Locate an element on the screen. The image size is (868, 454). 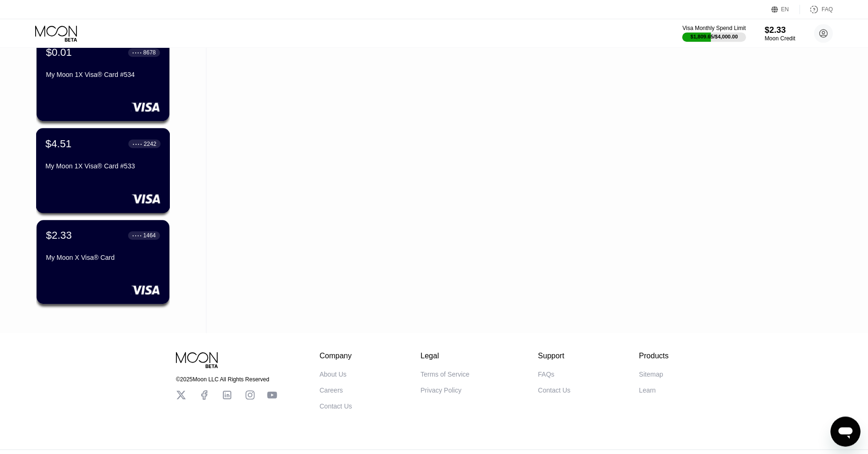
div: Visa Monthly Spend Limit$1,809.65/$4,000.00 is located at coordinates (713, 33).